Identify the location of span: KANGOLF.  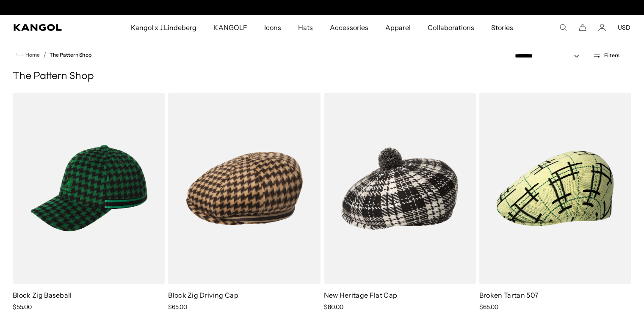
(230, 28).